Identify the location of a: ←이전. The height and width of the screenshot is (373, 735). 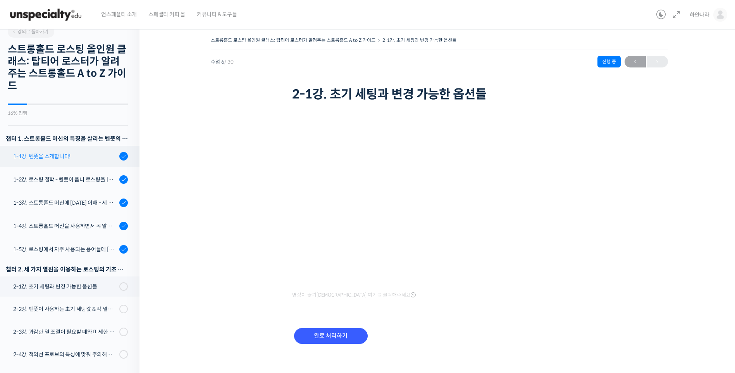
(635, 62).